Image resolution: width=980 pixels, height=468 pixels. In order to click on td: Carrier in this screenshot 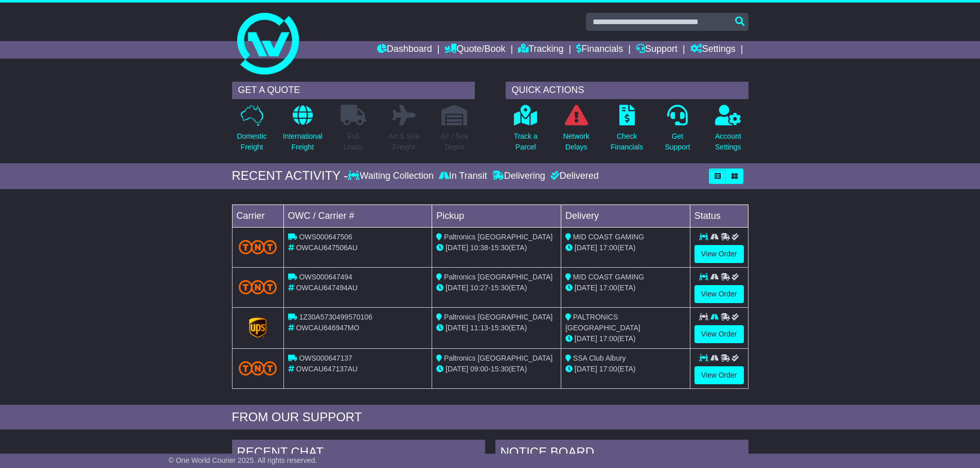, I will do `click(258, 216)`.